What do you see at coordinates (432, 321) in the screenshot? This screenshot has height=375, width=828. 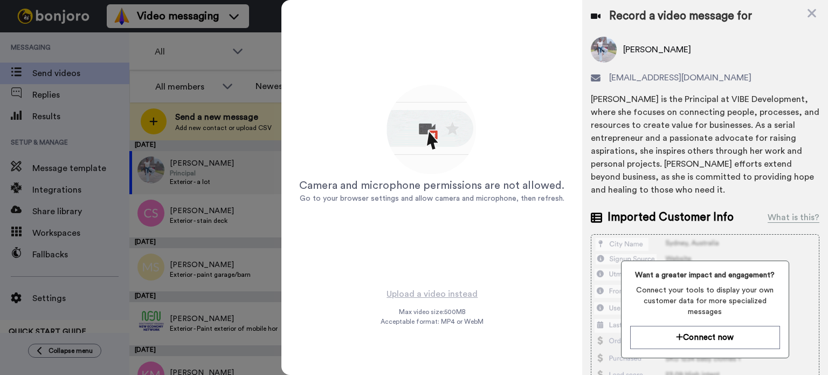 I see `span: Acceptable format: MP4 or WebM` at bounding box center [432, 321].